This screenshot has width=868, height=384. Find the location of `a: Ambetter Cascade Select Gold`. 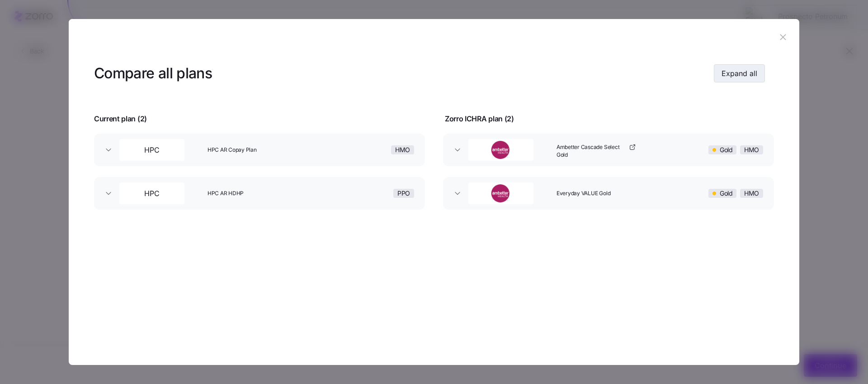

a: Ambetter Cascade Select Gold is located at coordinates (596, 151).